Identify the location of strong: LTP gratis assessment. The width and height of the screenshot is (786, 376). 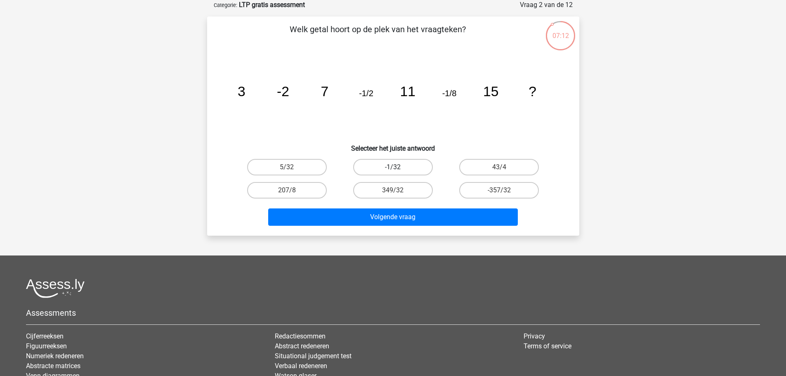
(272, 5).